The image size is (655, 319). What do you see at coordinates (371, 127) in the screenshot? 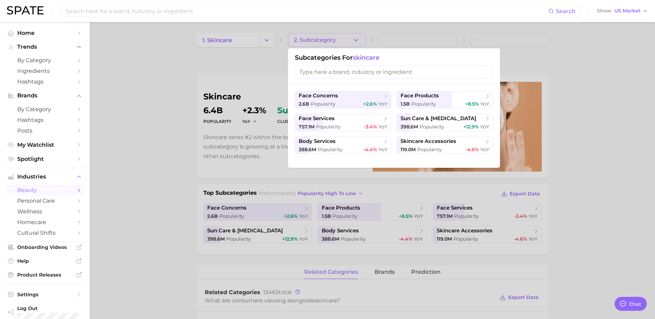
I see `span: -3.4%` at bounding box center [371, 127].